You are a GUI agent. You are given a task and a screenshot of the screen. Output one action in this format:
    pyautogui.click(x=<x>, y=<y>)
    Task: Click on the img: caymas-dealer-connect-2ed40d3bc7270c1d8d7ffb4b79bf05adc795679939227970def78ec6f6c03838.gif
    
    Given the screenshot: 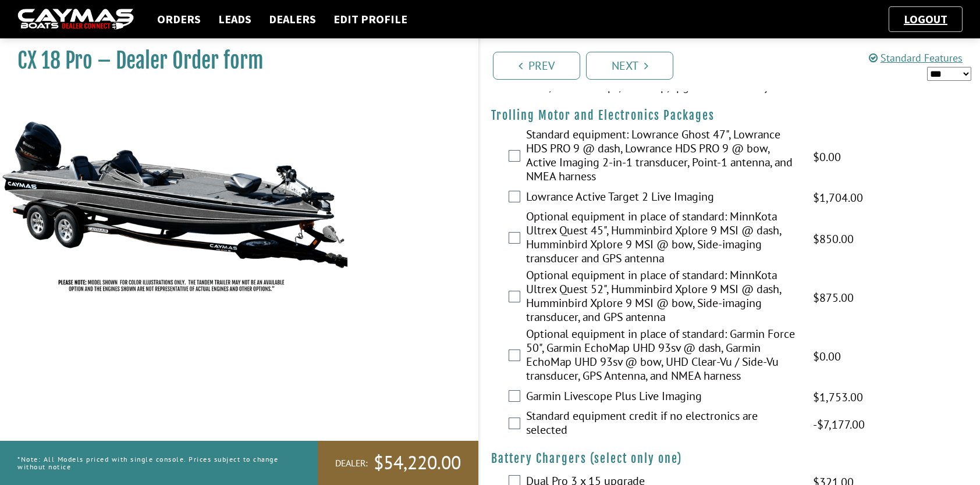 What is the action you would take?
    pyautogui.click(x=75, y=19)
    